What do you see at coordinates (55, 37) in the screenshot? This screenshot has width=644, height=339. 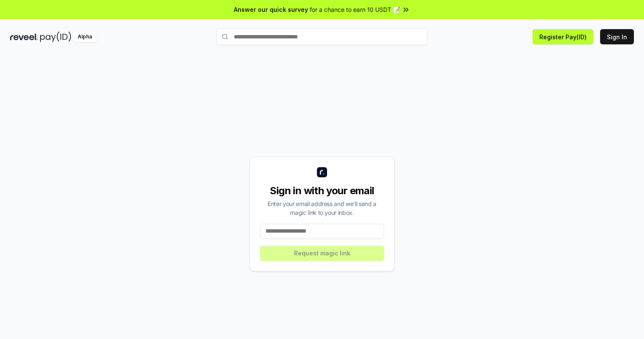 I see `img: pay_id` at bounding box center [55, 37].